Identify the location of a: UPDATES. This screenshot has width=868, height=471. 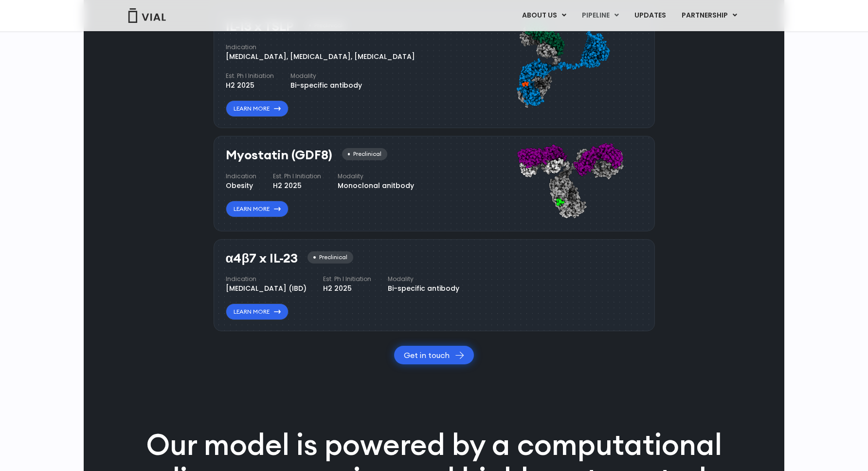
(650, 16).